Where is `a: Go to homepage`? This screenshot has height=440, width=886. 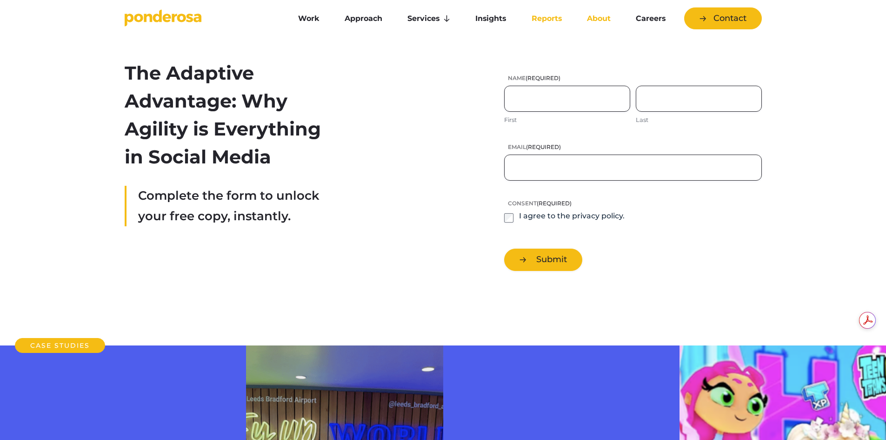
a: Go to homepage is located at coordinates (199, 19).